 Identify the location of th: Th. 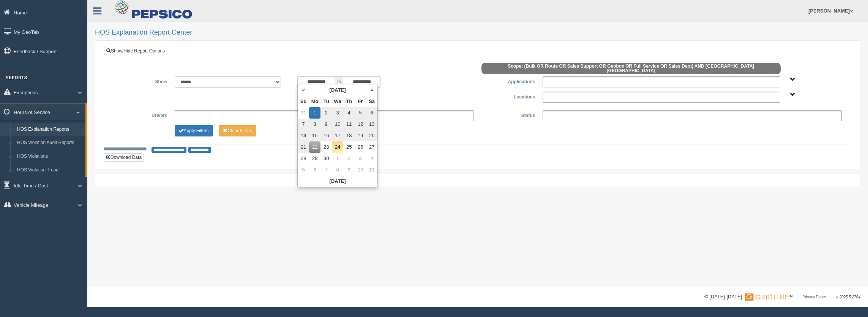
(349, 102).